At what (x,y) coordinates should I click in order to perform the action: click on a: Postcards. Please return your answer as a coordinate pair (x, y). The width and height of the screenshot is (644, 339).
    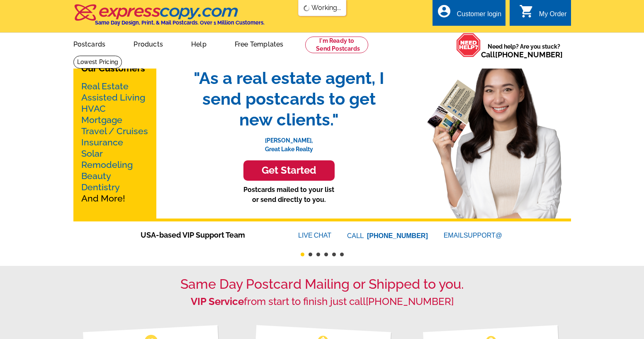
    Looking at the image, I should click on (90, 43).